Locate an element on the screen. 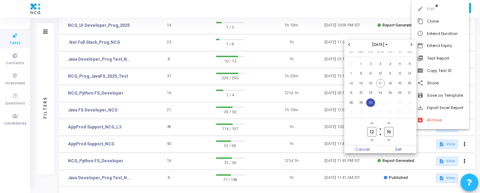 The width and height of the screenshot is (480, 193). td: September 8, 2025 is located at coordinates (361, 74).